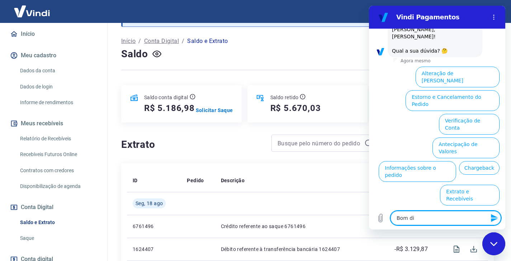  What do you see at coordinates (192, 145) in the screenshot?
I see `h4: Extrato` at bounding box center [192, 145].